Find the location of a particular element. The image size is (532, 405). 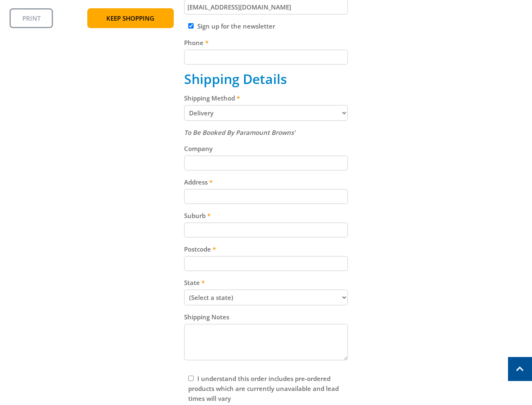

a: Keep Shopping is located at coordinates (130, 18).